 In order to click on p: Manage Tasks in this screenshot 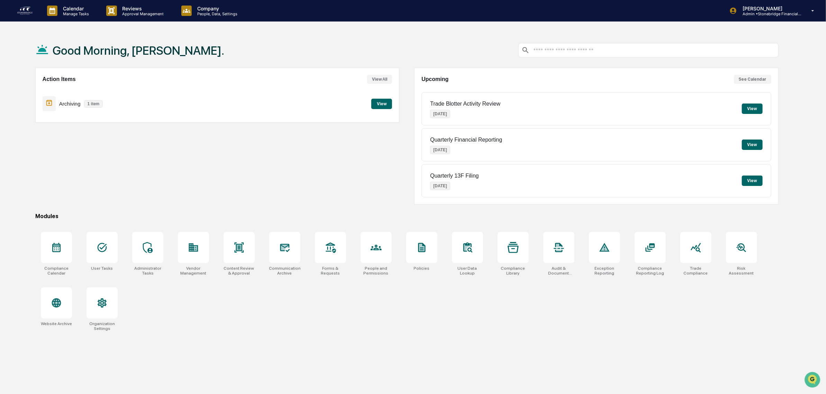, I will do `click(75, 14)`.